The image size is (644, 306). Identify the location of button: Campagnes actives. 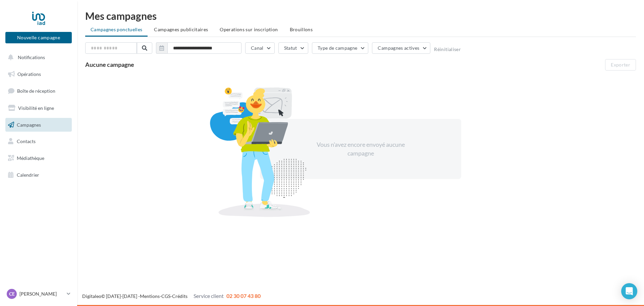
(401, 48).